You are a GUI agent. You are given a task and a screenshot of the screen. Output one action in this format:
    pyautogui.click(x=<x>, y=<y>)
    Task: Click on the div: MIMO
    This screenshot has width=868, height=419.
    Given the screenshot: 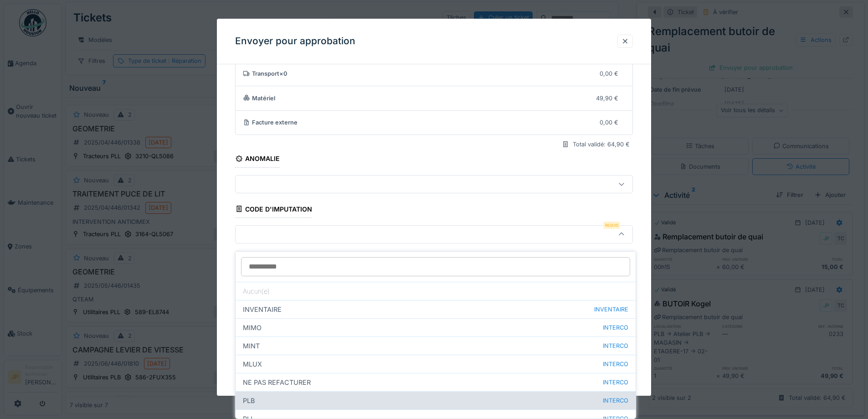 What is the action you would take?
    pyautogui.click(x=436, y=328)
    